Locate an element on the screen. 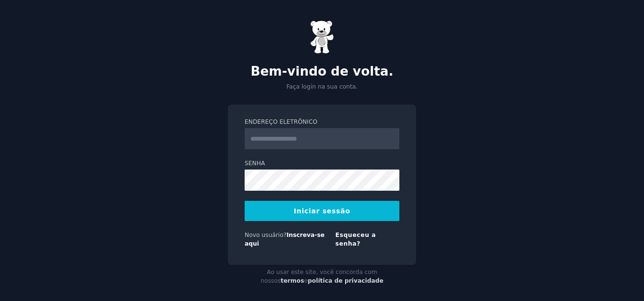 The image size is (644, 301). a: política de privacidade is located at coordinates (346, 281).